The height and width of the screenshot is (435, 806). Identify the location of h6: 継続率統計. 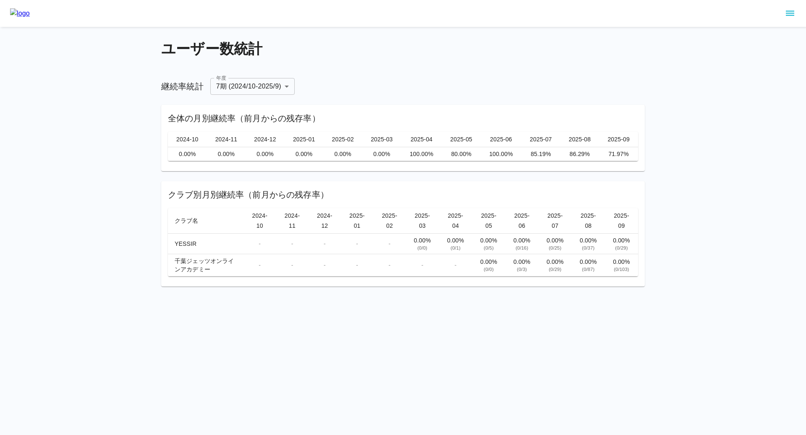
(182, 86).